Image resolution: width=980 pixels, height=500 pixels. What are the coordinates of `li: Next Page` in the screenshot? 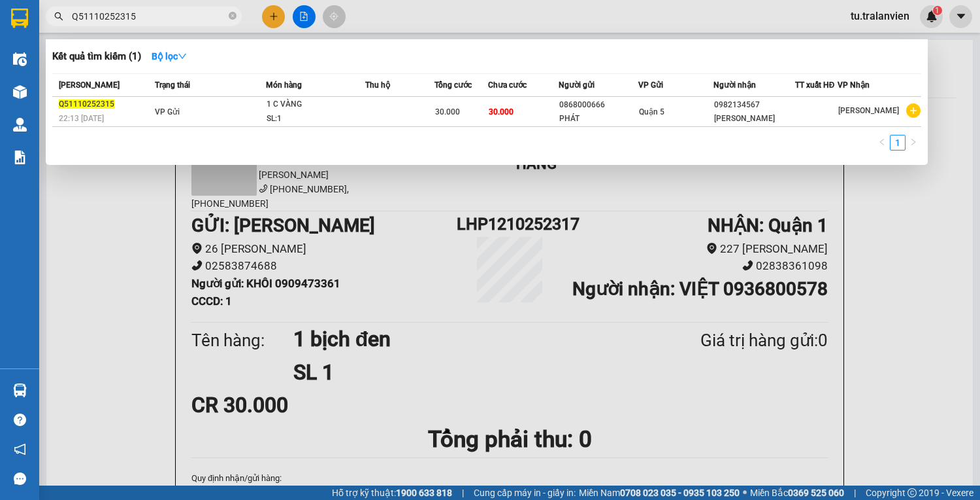 It's located at (914, 143).